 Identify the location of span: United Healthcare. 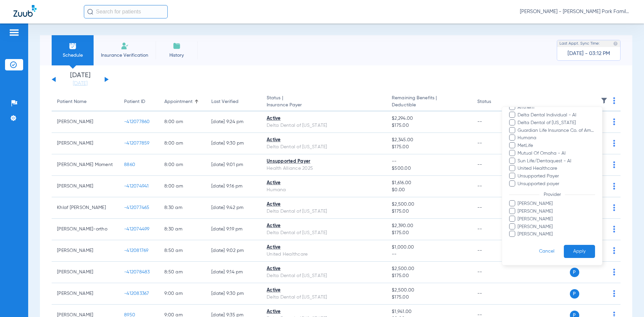
(556, 168).